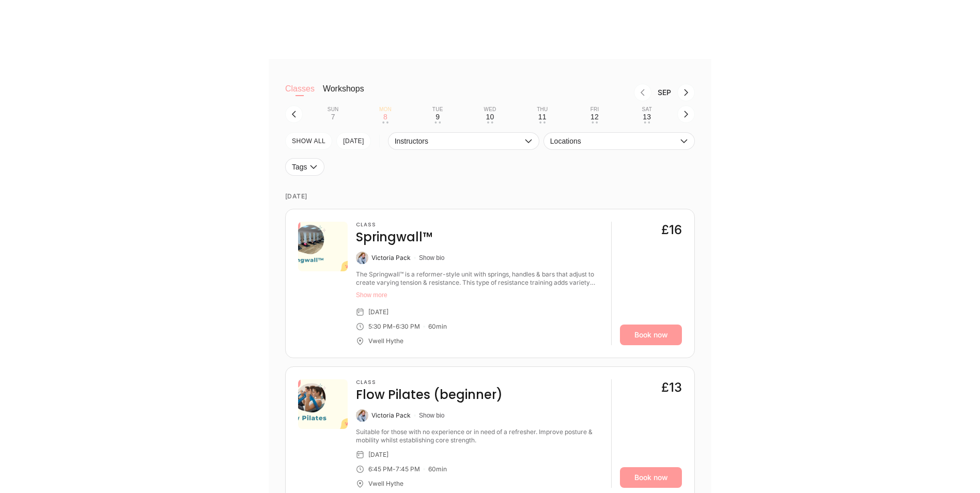 This screenshot has height=493, width=980. Describe the element at coordinates (619, 141) in the screenshot. I see `button: Locations` at that location.